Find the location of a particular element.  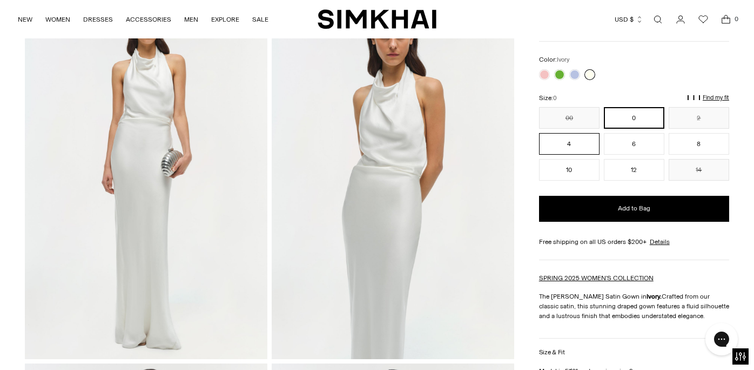

a: Open search modal is located at coordinates (658, 19).